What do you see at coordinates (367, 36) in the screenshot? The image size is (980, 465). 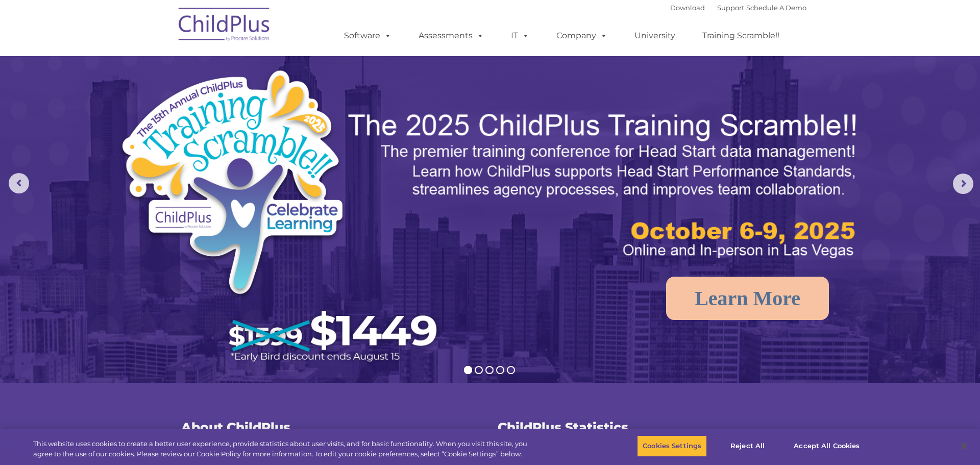 I see `a: Software` at bounding box center [367, 36].